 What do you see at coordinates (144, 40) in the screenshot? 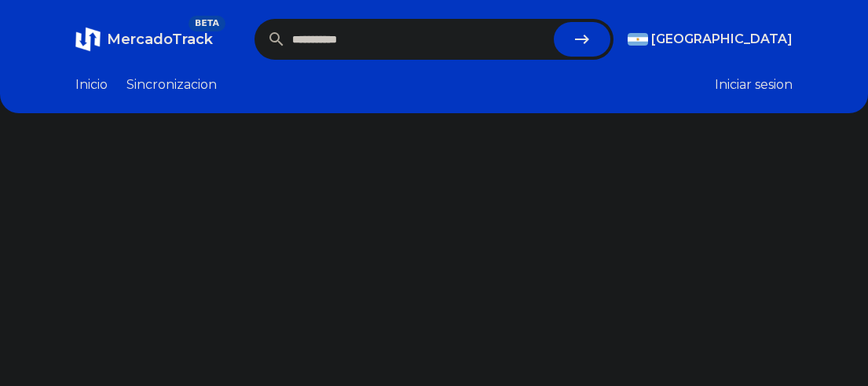
I see `a: MercadoTrackBETA` at bounding box center [144, 40].